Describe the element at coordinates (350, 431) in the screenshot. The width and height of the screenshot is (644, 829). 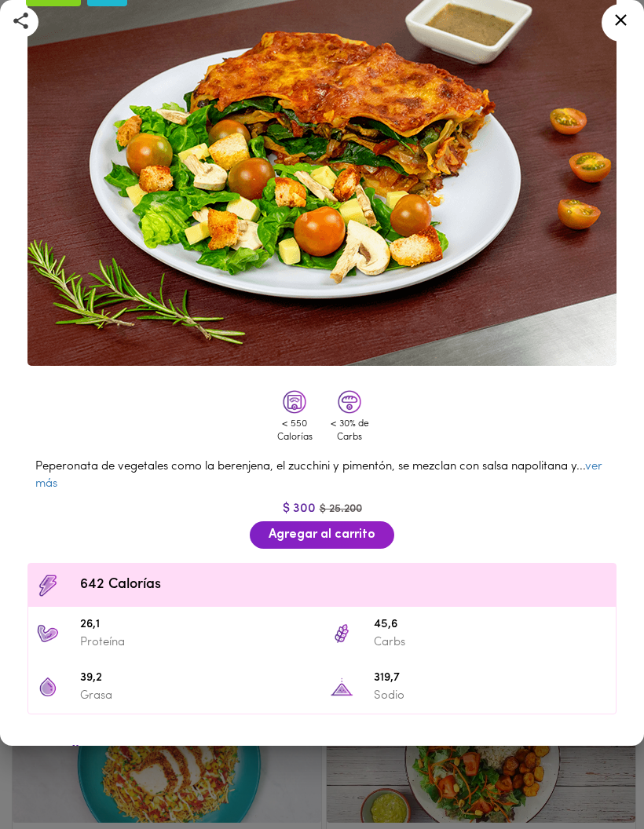
I see `div: < 30% de Carbs` at that location.